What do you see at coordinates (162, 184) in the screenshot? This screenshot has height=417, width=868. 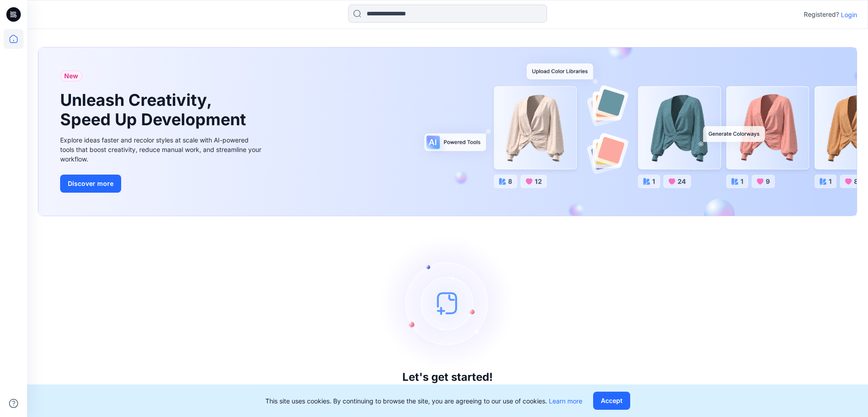 I see `a: Discover more` at bounding box center [162, 184].